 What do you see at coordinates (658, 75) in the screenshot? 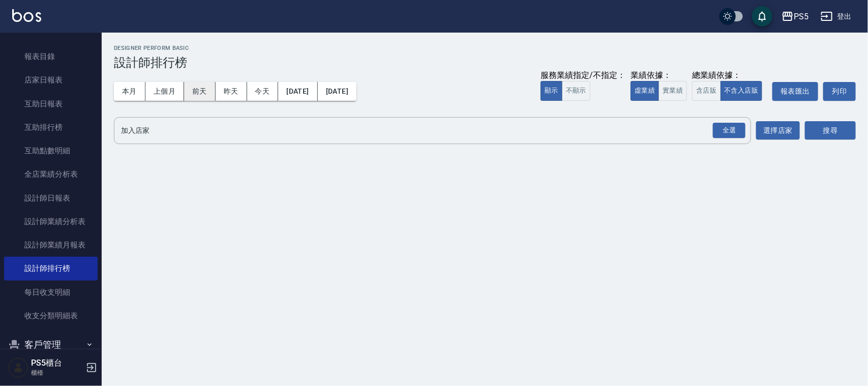
I see `div: 業績依據：` at bounding box center [658, 75].